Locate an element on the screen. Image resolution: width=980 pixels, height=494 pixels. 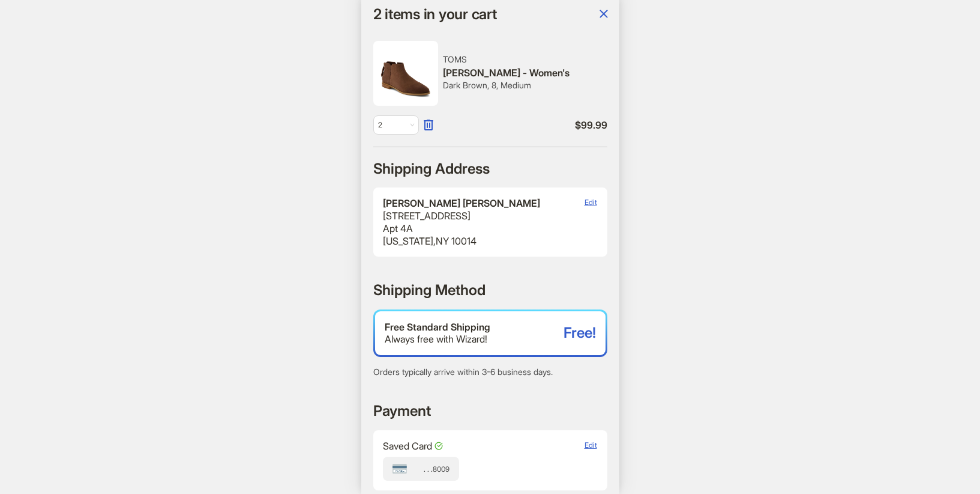
div: Apt 4A is located at coordinates (462, 228).